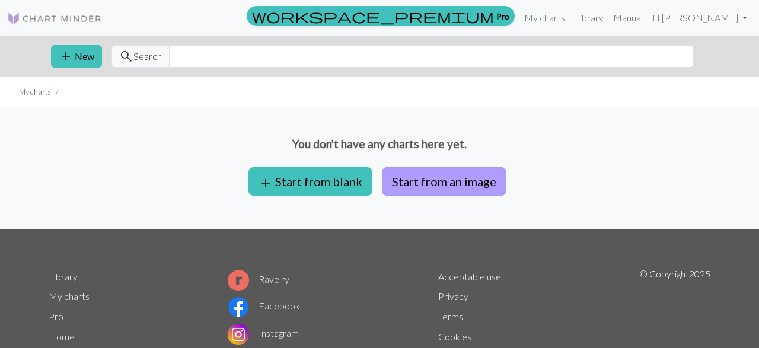  What do you see at coordinates (238, 280) in the screenshot?
I see `img: Ravelry logo` at bounding box center [238, 280].